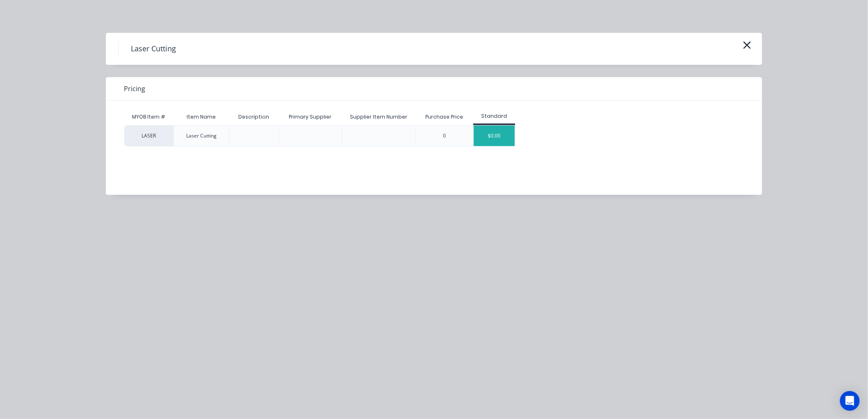 This screenshot has width=868, height=419. I want to click on div: Standard, so click(494, 116).